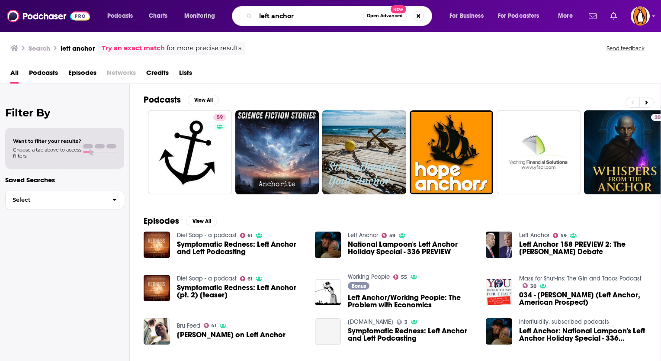 The height and width of the screenshot is (361, 661). What do you see at coordinates (180, 221) in the screenshot?
I see `a: EpisodesView All` at bounding box center [180, 221].